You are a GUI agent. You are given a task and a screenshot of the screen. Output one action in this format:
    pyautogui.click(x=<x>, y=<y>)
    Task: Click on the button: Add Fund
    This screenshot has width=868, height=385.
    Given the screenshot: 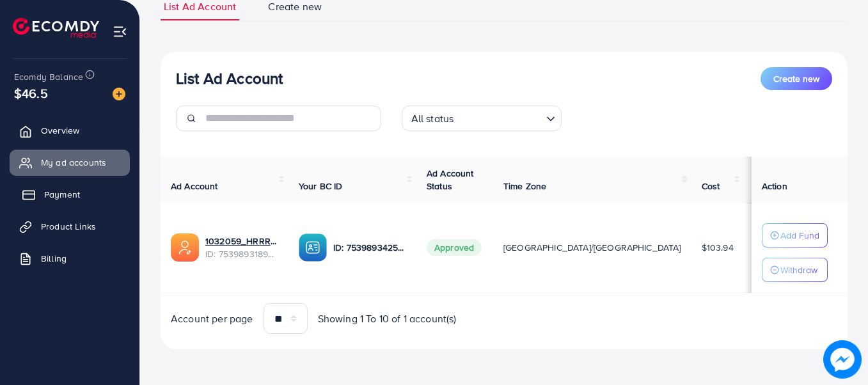 What is the action you would take?
    pyautogui.click(x=795, y=235)
    